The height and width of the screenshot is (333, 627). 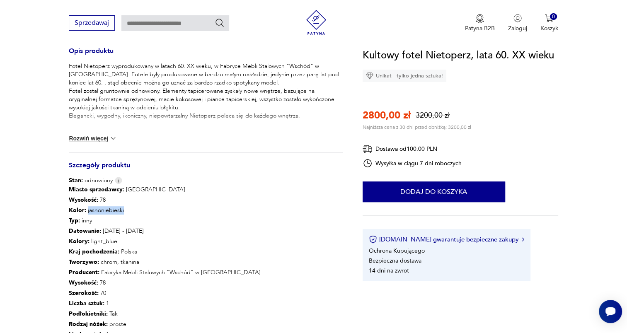 What do you see at coordinates (164, 221) in the screenshot?
I see `p: inny` at bounding box center [164, 221].